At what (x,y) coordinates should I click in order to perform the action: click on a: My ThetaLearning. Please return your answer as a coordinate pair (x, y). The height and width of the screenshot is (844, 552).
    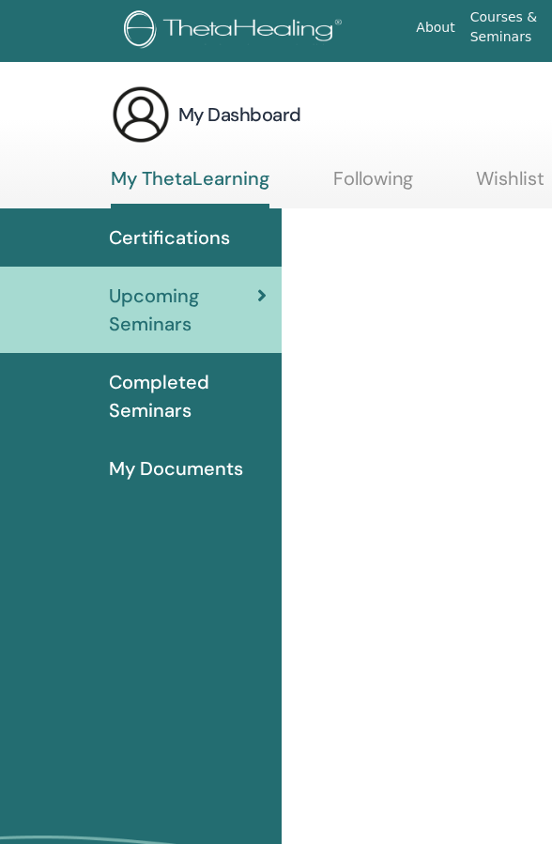
    Looking at the image, I should click on (190, 188).